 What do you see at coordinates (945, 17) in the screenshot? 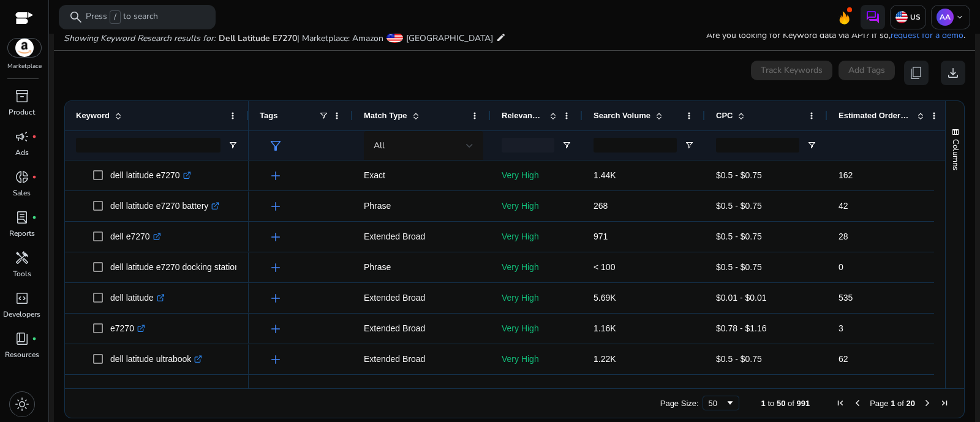
I see `p: AA` at bounding box center [945, 17].